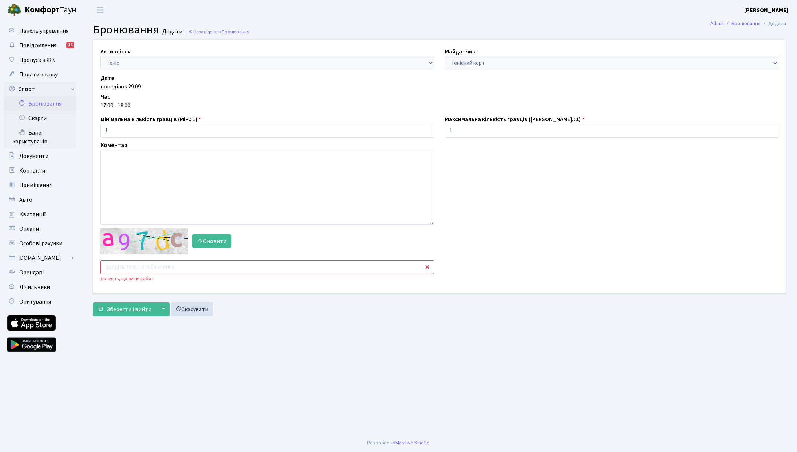 This screenshot has height=452, width=797. What do you see at coordinates (399, 443) in the screenshot?
I see `div: Розроблено .` at bounding box center [399, 443].